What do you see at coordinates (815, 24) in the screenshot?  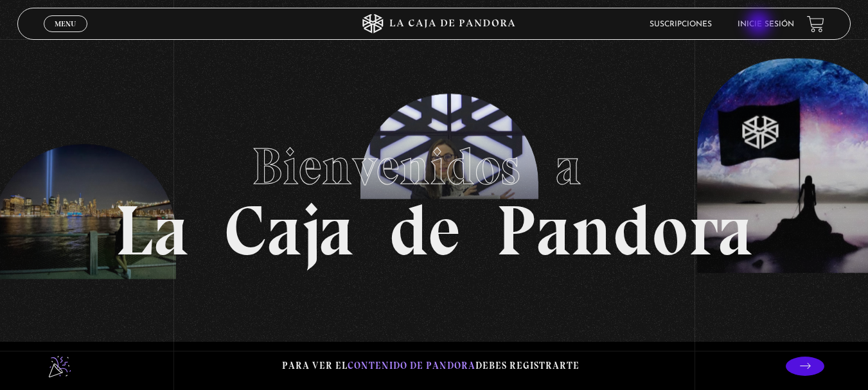 I see `a: View your shopping cart` at bounding box center [815, 24].